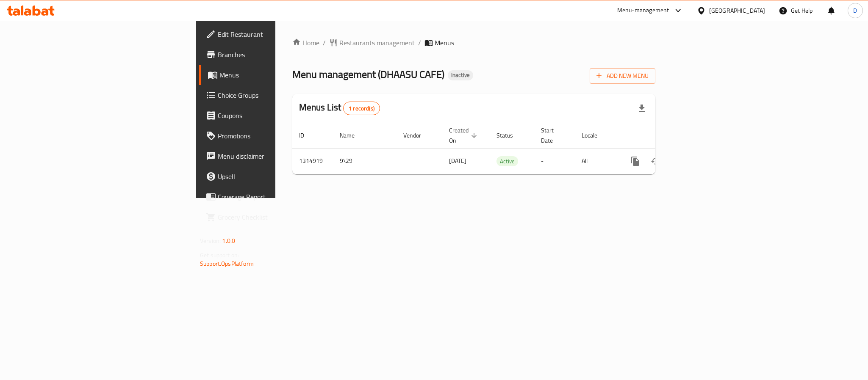  I want to click on div: Inactive, so click(460, 75).